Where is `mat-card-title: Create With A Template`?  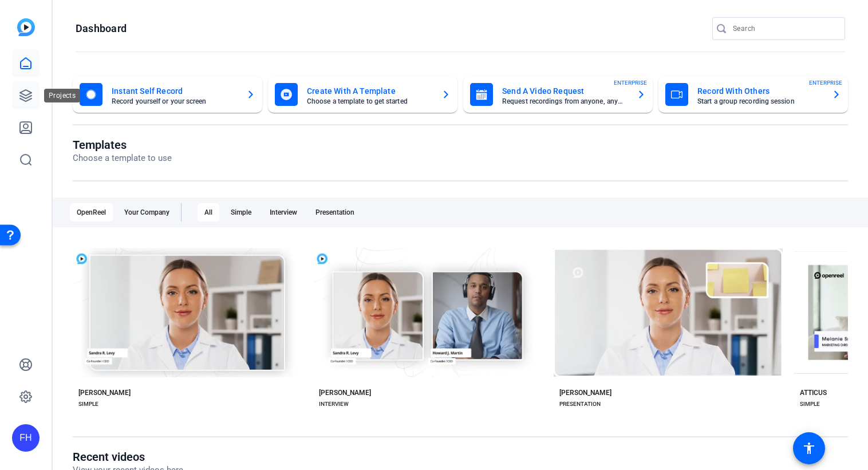
mat-card-title: Create With A Template is located at coordinates (369, 91).